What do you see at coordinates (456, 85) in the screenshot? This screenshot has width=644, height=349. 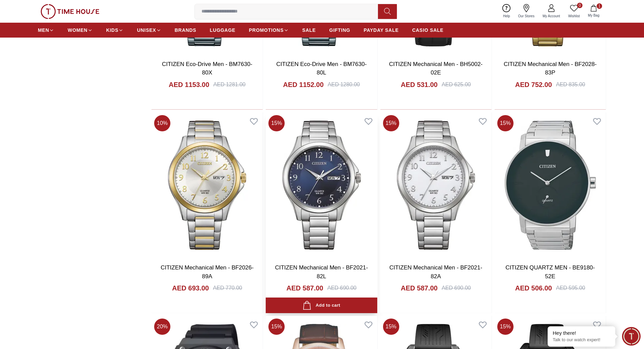 I see `div: AED 625.00` at bounding box center [456, 85].